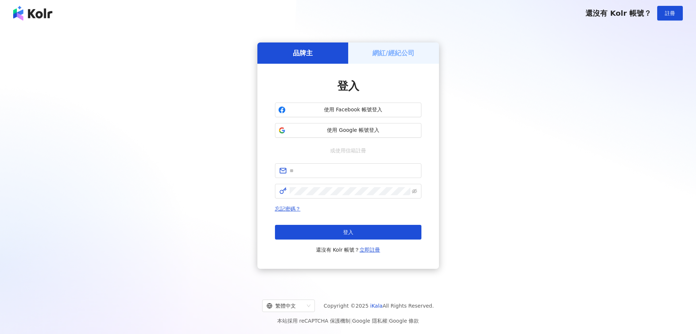  I want to click on span: 註冊, so click(670, 13).